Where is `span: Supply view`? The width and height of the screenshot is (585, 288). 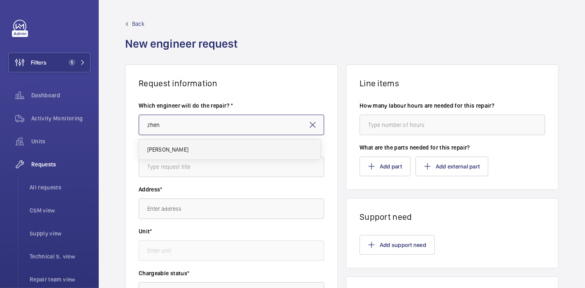 span: Supply view is located at coordinates (60, 234).